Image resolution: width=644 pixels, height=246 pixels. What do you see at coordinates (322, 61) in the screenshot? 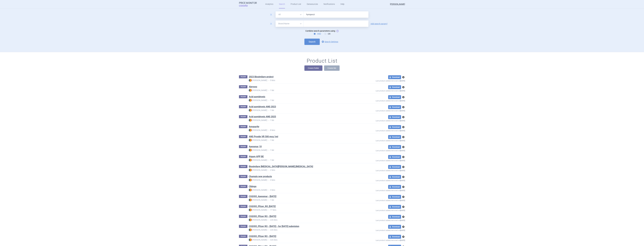
I see `h1: Product List` at bounding box center [322, 61].